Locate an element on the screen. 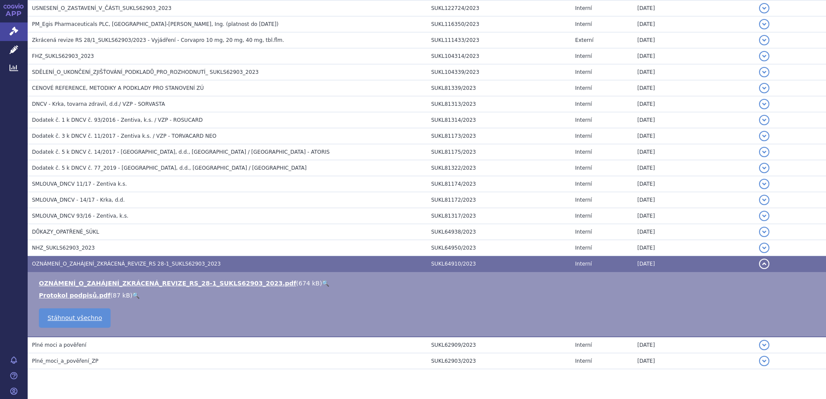  span: DŮKAZY_OPATŘENÉ_SÚKL is located at coordinates (65, 232).